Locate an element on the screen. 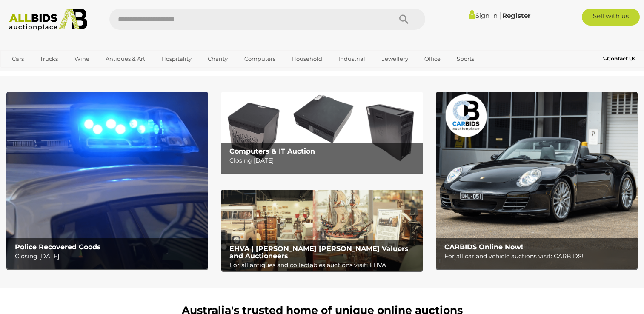 This screenshot has height=314, width=644. b: Contact Us is located at coordinates (619, 58).